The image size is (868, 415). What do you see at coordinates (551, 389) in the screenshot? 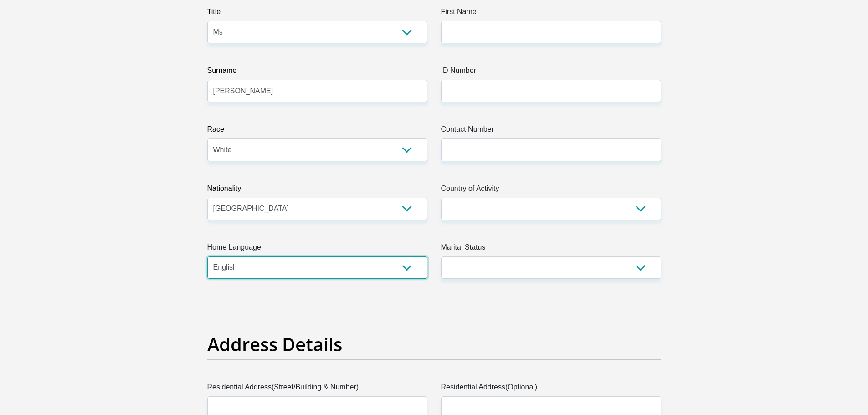
I see `label: Residential Address(Optional)` at bounding box center [551, 389].